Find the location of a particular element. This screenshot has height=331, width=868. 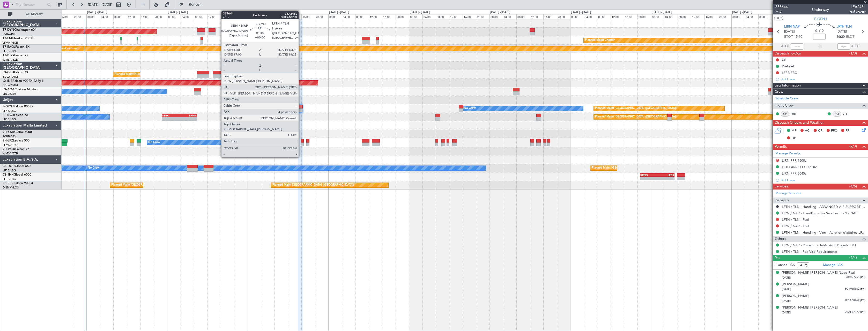

span: AC is located at coordinates (807, 131).